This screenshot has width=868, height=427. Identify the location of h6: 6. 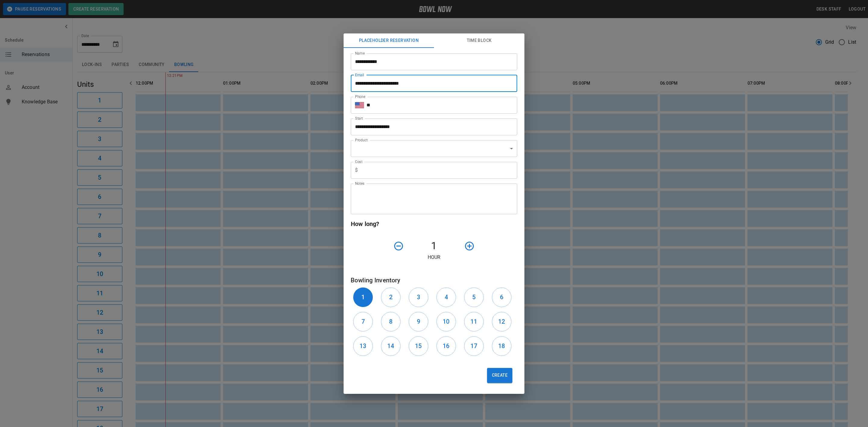
(501, 297).